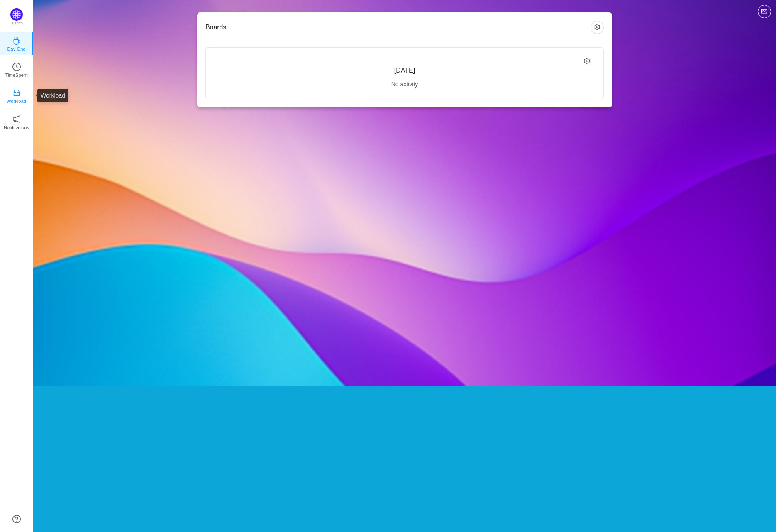 Image resolution: width=776 pixels, height=532 pixels. Describe the element at coordinates (398, 28) in the screenshot. I see `h3: Boards` at that location.